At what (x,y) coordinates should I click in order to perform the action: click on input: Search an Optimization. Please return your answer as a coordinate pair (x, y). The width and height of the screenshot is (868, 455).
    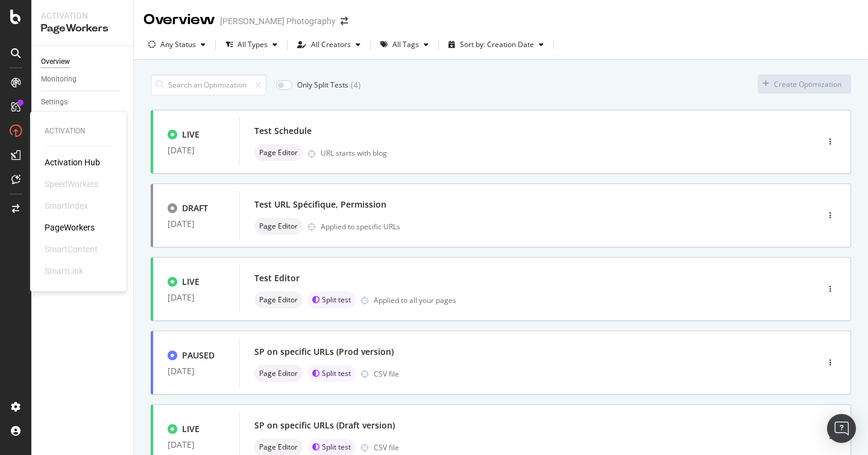
    Looking at the image, I should click on (208, 85).